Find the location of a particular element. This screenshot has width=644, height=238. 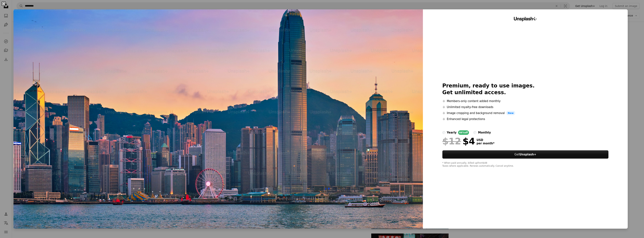

div: monthly is located at coordinates (484, 133).